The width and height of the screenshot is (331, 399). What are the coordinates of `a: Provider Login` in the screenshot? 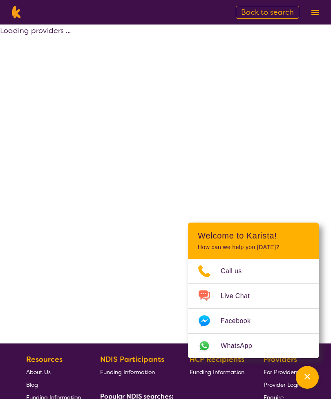 It's located at (282, 384).